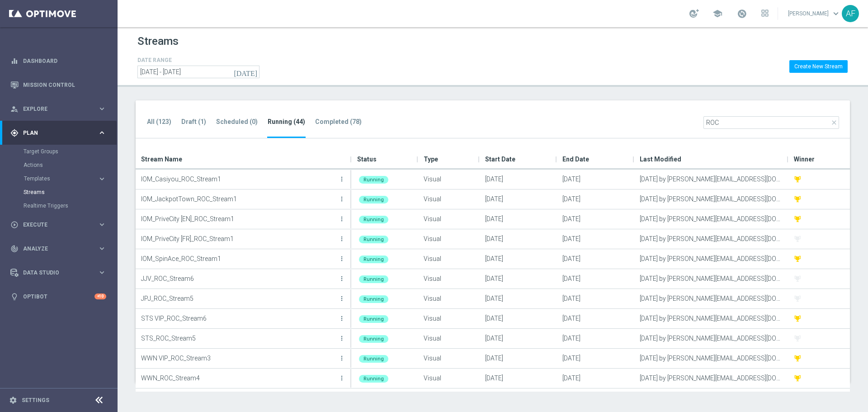  I want to click on a: Realtime Triggers, so click(59, 206).